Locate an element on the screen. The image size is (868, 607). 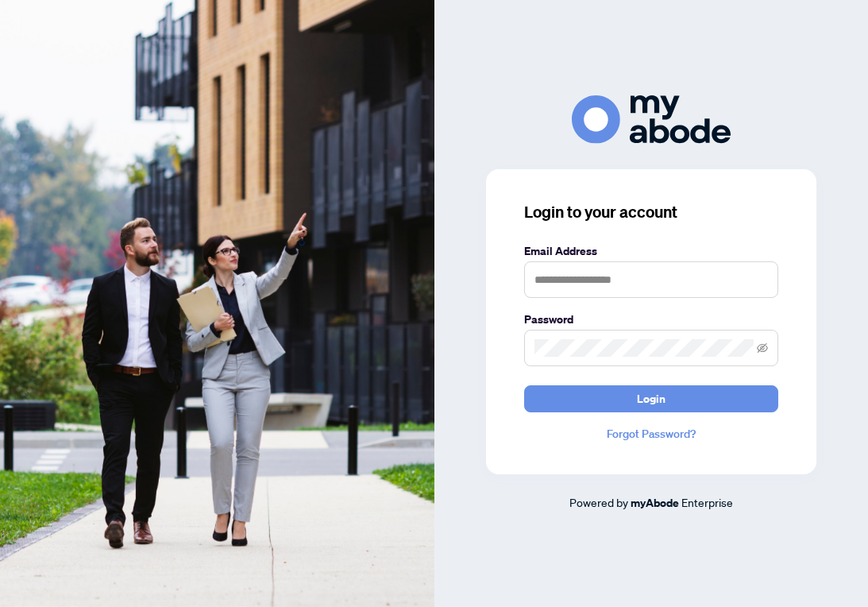
label: Password is located at coordinates (651, 320).